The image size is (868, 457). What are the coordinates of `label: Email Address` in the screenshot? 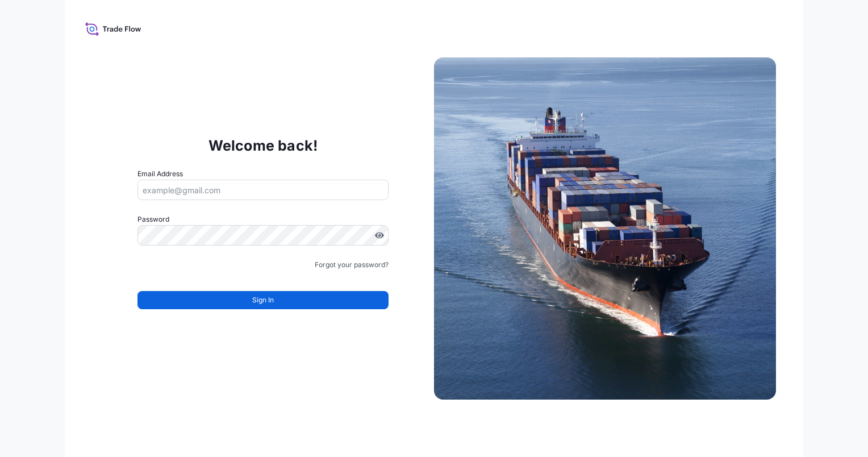 It's located at (160, 174).